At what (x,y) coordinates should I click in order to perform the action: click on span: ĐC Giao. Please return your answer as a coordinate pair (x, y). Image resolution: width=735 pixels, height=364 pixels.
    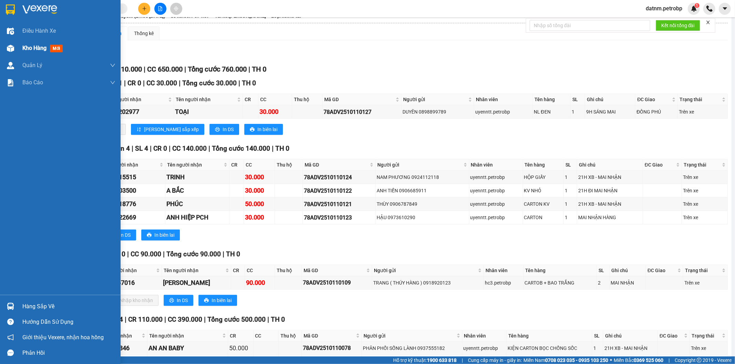
    Looking at the image, I should click on (671, 336).